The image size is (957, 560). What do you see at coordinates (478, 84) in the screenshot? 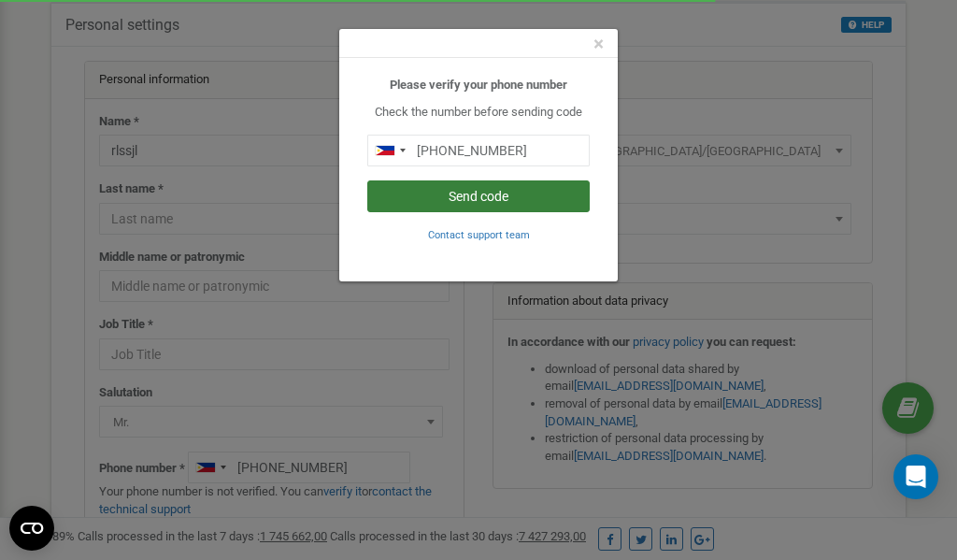
I see `b: Please verify your phone number` at bounding box center [478, 84].